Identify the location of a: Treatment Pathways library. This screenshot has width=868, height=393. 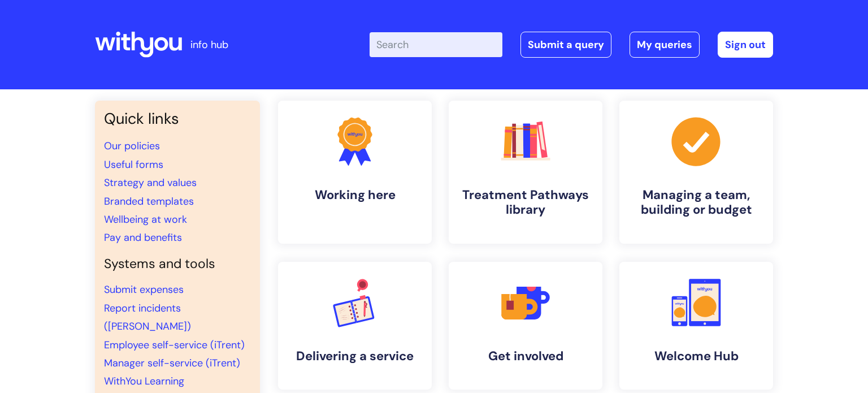
(525, 172).